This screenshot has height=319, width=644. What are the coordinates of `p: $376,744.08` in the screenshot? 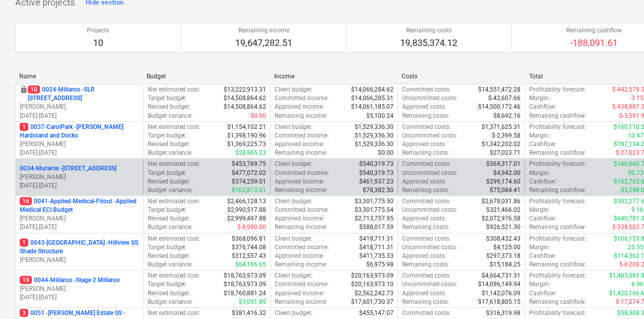 It's located at (249, 247).